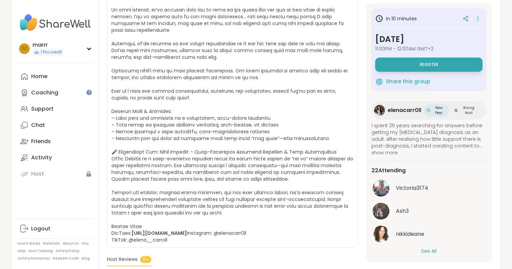 The height and width of the screenshot is (269, 512). What do you see at coordinates (404, 110) in the screenshot?
I see `span: elenacarr0ll` at bounding box center [404, 110].